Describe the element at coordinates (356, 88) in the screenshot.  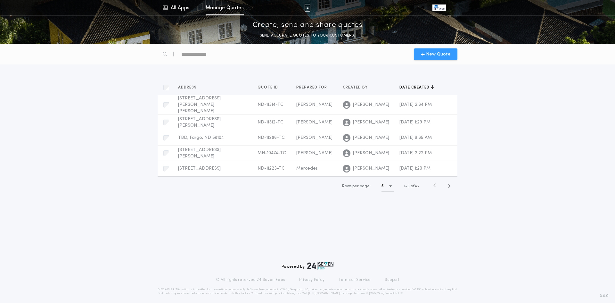
I see `span: Created by` at that location.